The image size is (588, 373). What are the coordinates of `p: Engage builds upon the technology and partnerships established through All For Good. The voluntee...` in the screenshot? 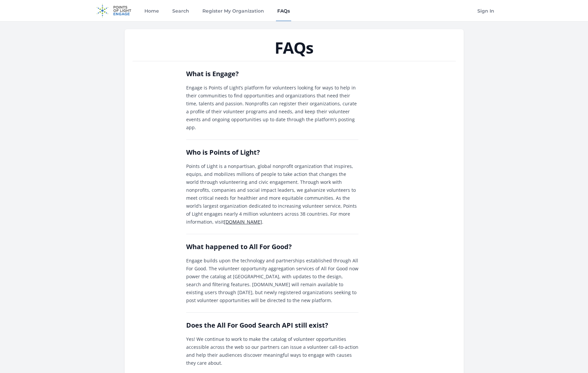 It's located at (272, 280).